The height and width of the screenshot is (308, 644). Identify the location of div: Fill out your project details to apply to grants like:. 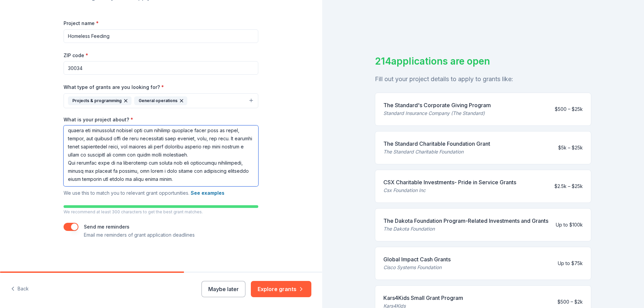
(483, 79).